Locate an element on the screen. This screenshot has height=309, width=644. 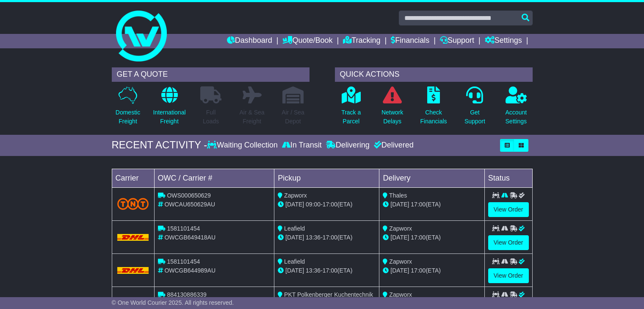
p: Track a Parcel is located at coordinates (351, 117).